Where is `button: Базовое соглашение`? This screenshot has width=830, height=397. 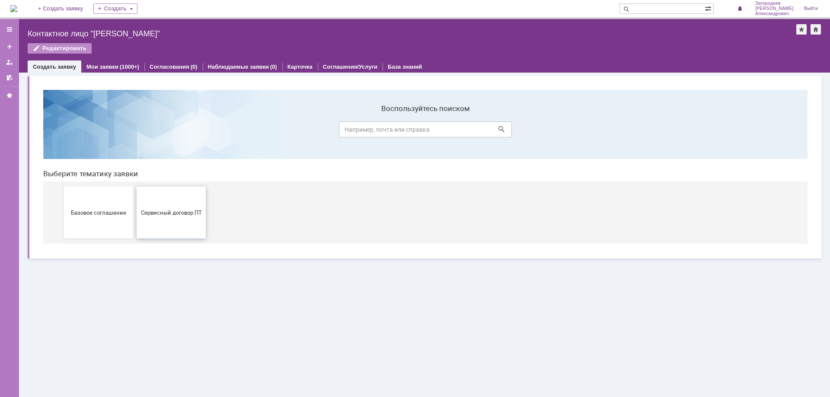
button: Базовое соглашение is located at coordinates (62, 130).